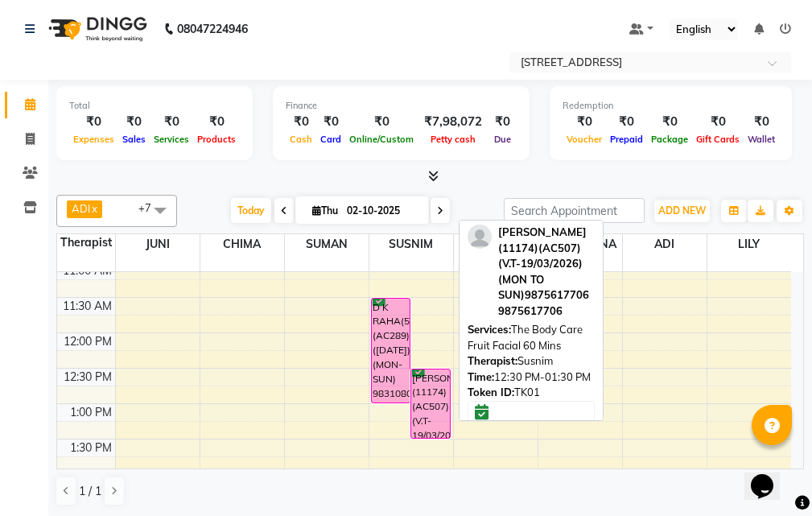 This screenshot has height=516, width=812. I want to click on span: Token ID:, so click(491, 392).